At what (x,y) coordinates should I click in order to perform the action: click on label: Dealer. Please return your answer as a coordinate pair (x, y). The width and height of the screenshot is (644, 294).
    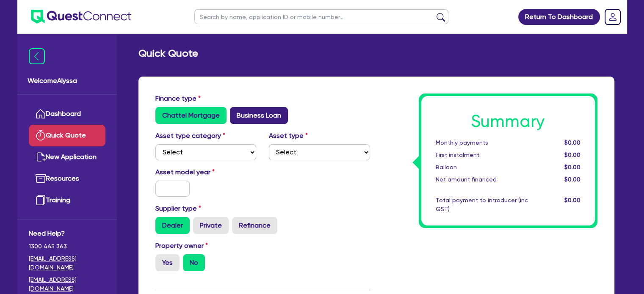
    Looking at the image, I should click on (172, 225).